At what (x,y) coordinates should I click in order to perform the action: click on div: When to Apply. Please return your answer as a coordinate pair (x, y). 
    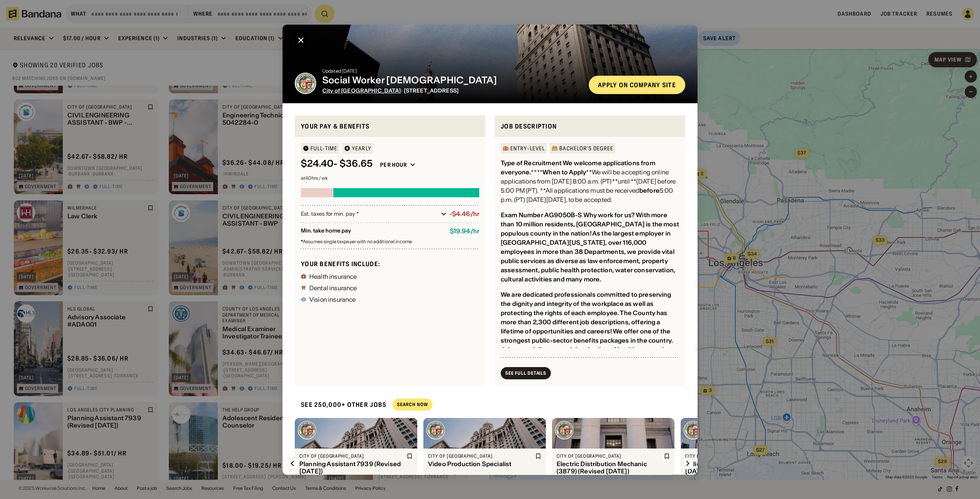
    Looking at the image, I should click on (564, 172).